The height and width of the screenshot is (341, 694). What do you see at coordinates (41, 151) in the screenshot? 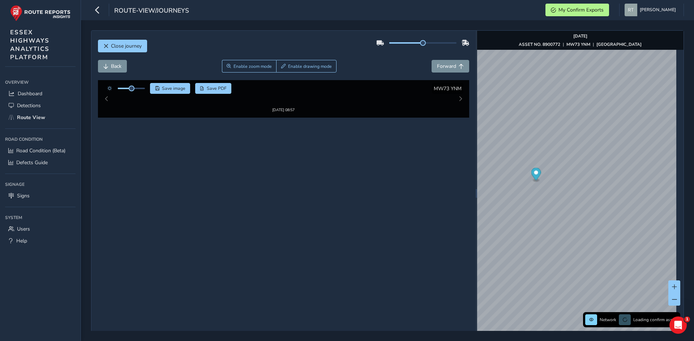
I see `span: Road Condition (Beta)` at bounding box center [41, 151].